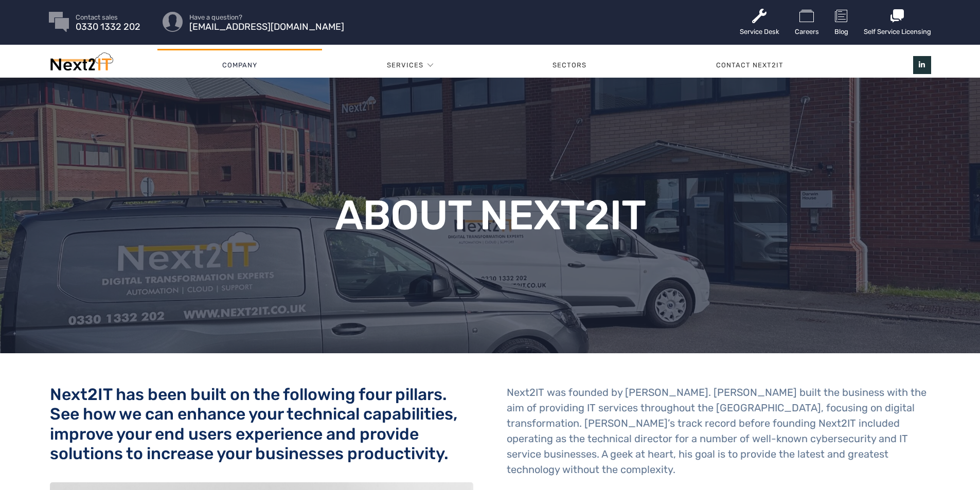 The width and height of the screenshot is (980, 490). What do you see at coordinates (266, 17) in the screenshot?
I see `span: Have a question?` at bounding box center [266, 17].